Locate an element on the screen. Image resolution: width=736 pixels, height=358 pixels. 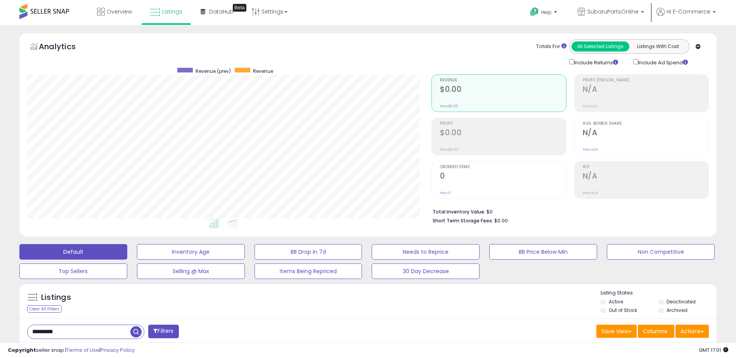
button: BB Price Below Min is located at coordinates (543, 252).